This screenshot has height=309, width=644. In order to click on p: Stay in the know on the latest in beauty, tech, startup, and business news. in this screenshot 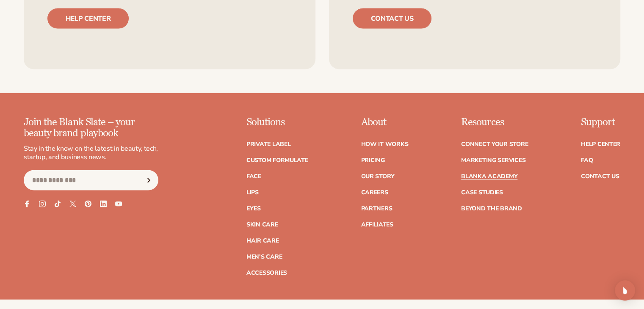, I will do `click(91, 153)`.